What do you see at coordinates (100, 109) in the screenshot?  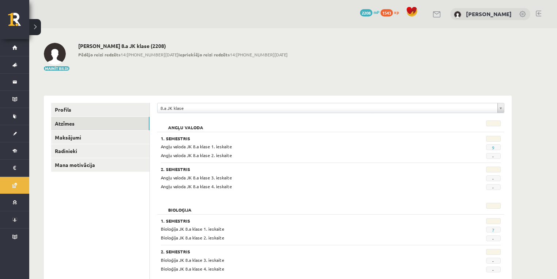 I see `a: Profils` at bounding box center [100, 109].